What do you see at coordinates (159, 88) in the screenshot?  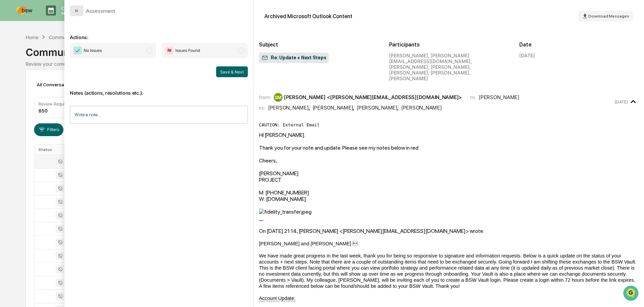 I see `p: Notes (actions, resolutions etc.):` at bounding box center [159, 88].